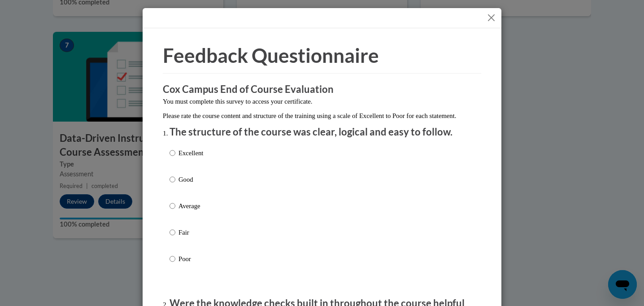 Image resolution: width=644 pixels, height=306 pixels. Describe the element at coordinates (172, 179) in the screenshot. I see `input: Good` at that location.